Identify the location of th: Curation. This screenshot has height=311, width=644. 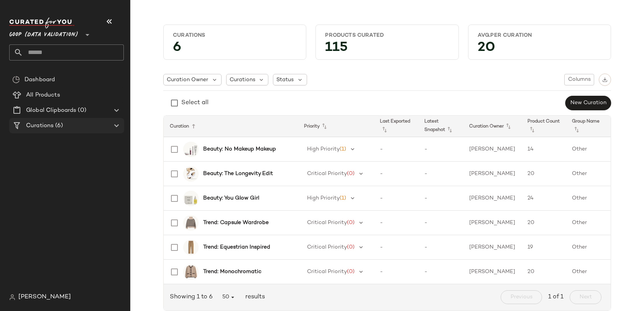
(231, 126).